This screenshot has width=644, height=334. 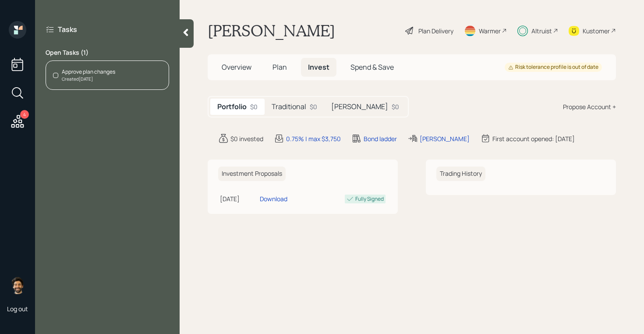 What do you see at coordinates (541, 31) in the screenshot?
I see `div: Altruist` at bounding box center [541, 31].